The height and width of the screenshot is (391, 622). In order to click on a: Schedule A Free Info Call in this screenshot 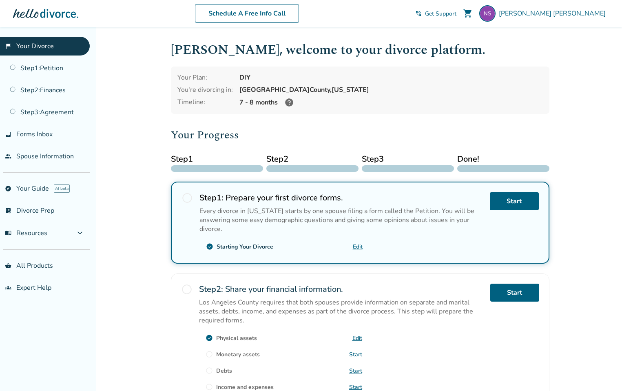, I will do `click(247, 13)`.